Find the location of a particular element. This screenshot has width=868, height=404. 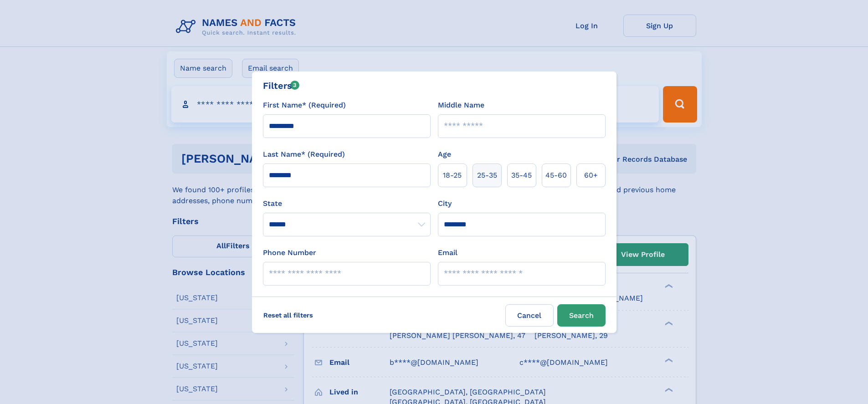

label: Last Name* (Required) is located at coordinates (304, 154).